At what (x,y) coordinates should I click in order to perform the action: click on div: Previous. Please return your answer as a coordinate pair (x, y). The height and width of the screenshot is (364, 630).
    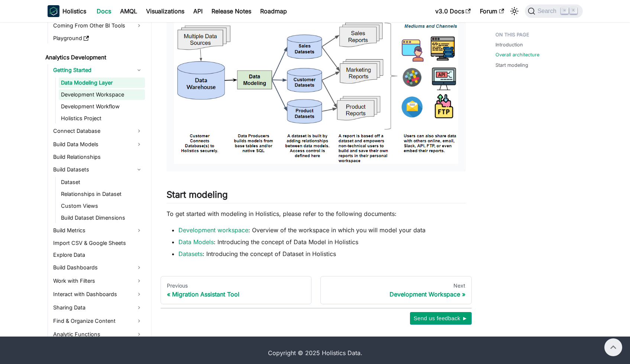
    Looking at the image, I should click on (236, 286).